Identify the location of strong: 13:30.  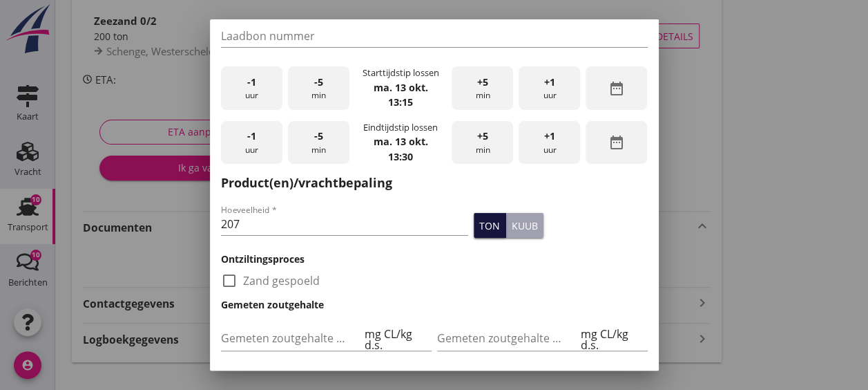
(401, 156).